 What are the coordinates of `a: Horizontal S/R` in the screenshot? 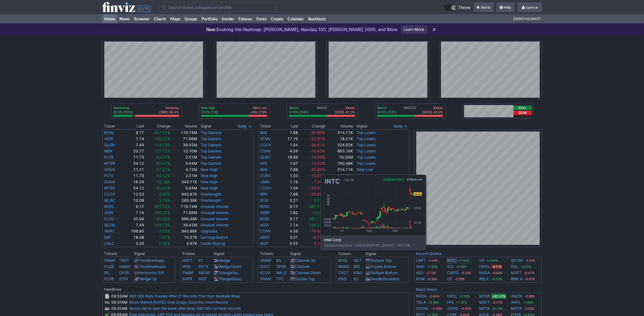 It's located at (151, 273).